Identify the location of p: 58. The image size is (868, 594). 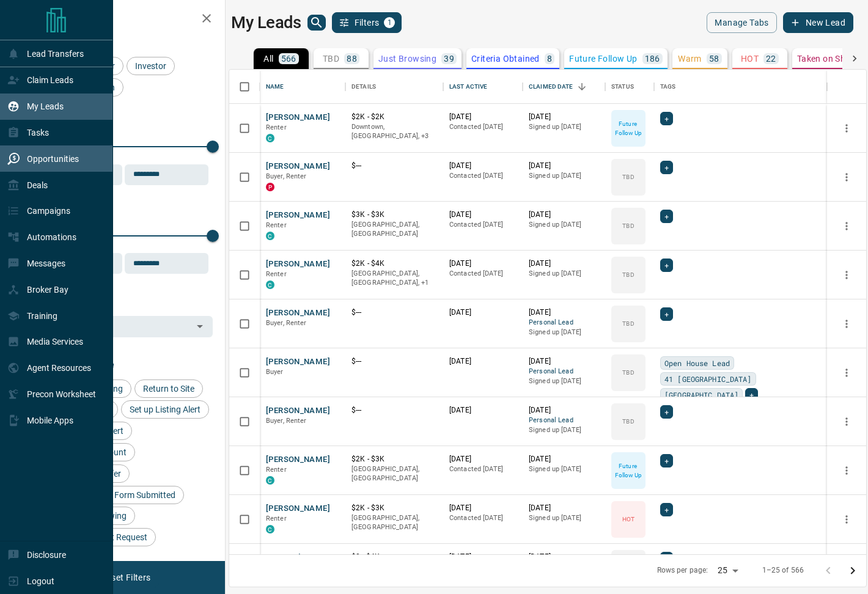
(715, 59).